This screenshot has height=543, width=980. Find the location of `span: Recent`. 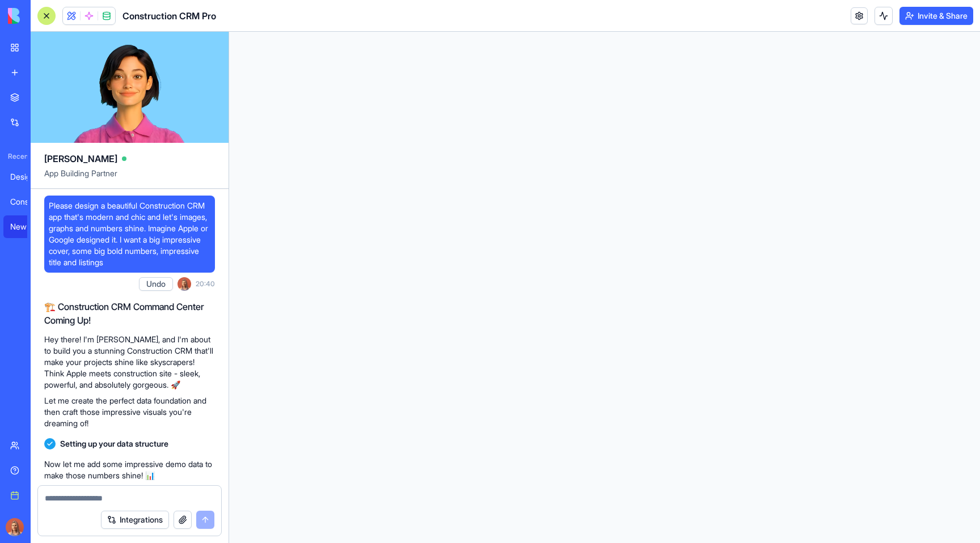

span: Recent is located at coordinates (16, 157).